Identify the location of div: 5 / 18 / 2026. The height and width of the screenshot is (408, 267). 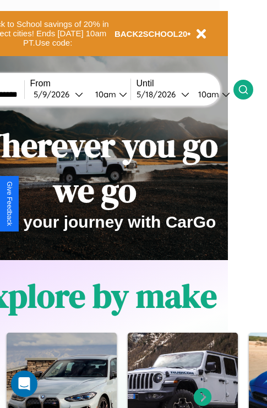
(158, 94).